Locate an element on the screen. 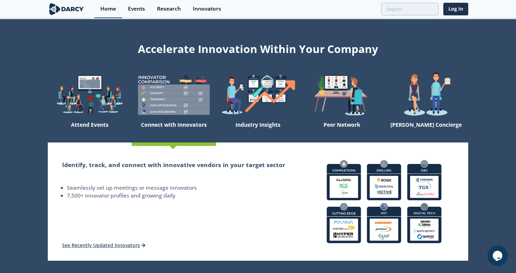 This screenshot has width=516, height=273. li: Seamlessly set up meetings or message innovators is located at coordinates (176, 188).